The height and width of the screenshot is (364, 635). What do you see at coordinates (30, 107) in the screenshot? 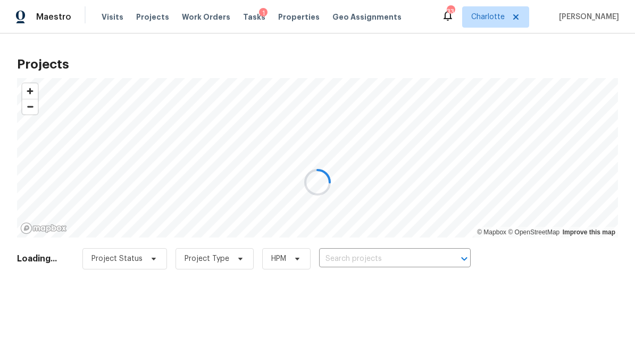
I see `span: Zoom out` at bounding box center [30, 107].